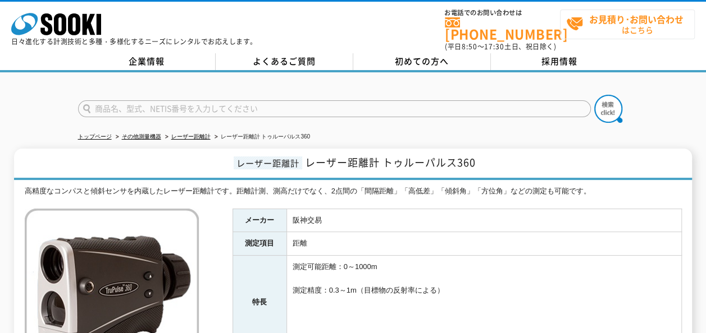 The width and height of the screenshot is (706, 333). Describe the element at coordinates (483, 244) in the screenshot. I see `td: 距離` at that location.